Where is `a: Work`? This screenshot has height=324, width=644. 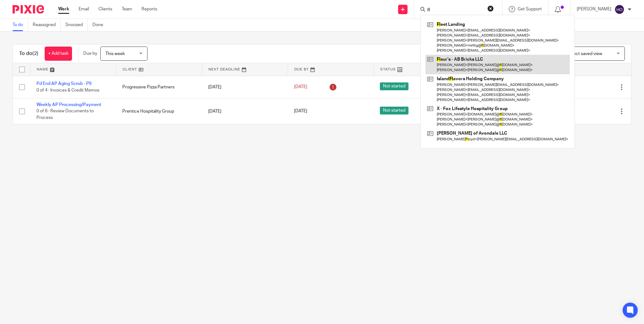 a: Work is located at coordinates (63, 9).